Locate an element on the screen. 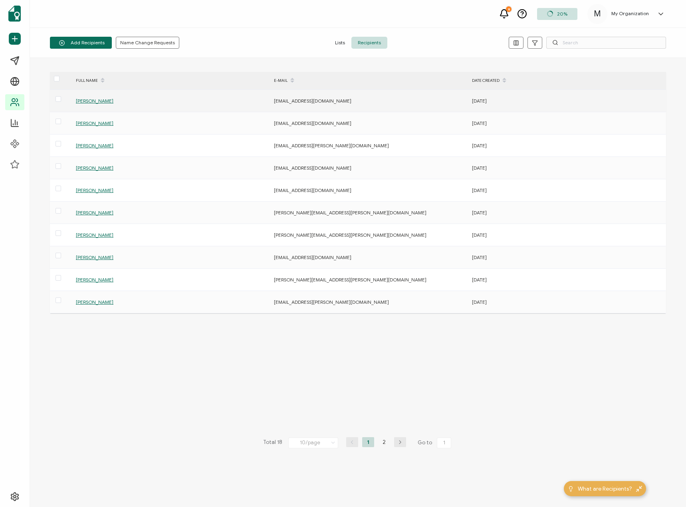 Image resolution: width=686 pixels, height=507 pixels. span: Recipients is located at coordinates (370, 43).